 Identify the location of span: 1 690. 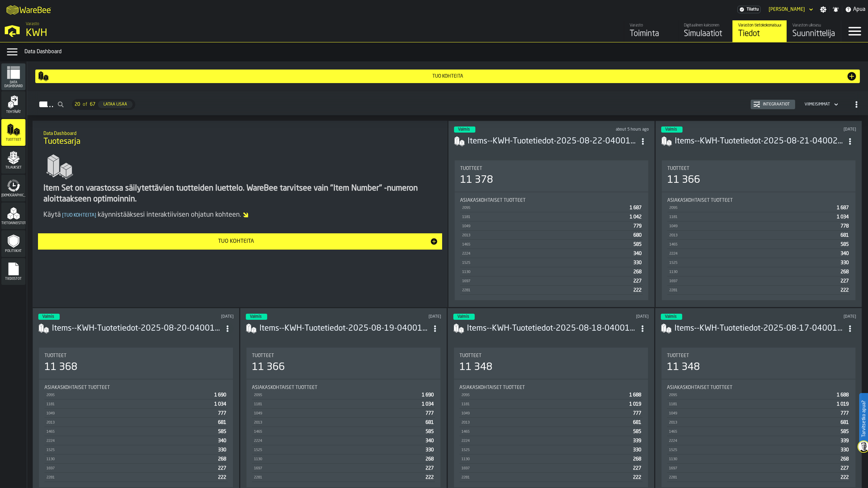
(427, 395).